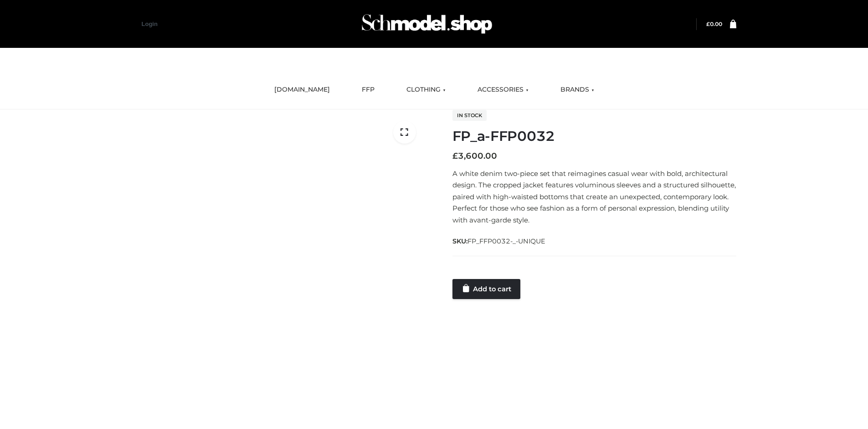 This screenshot has width=868, height=429. Describe the element at coordinates (503, 90) in the screenshot. I see `a: ACCESSORIES` at that location.